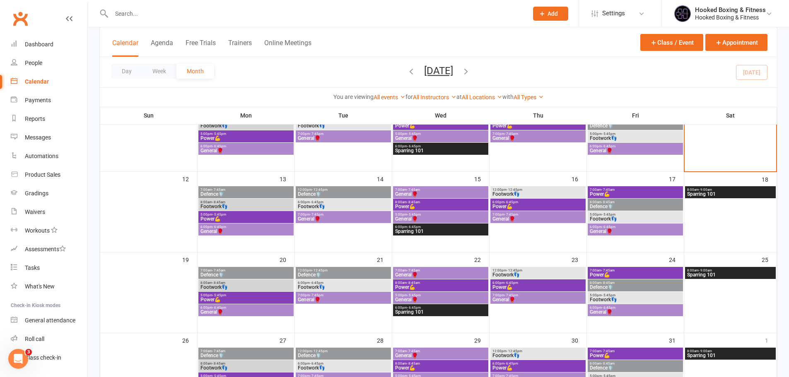 This screenshot has width=789, height=377. What do you see at coordinates (538, 190) in the screenshot?
I see `span: 12:00pm` at bounding box center [538, 190].